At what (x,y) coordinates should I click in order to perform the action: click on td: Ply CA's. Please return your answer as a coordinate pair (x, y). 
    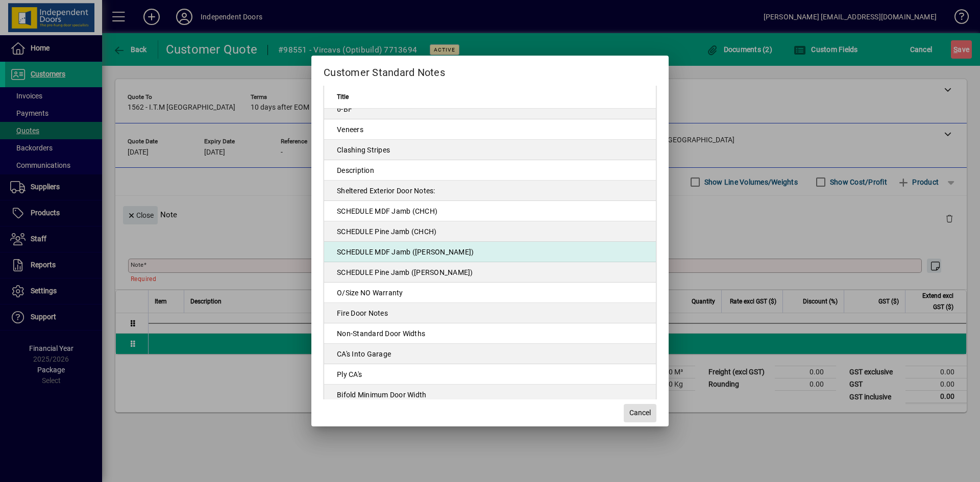
    Looking at the image, I should click on (490, 374).